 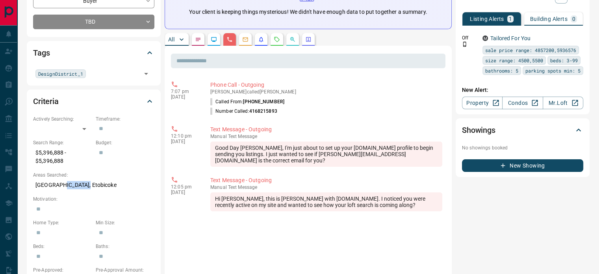 What do you see at coordinates (185, 187) in the screenshot?
I see `p: 12:05 pm` at bounding box center [185, 187].